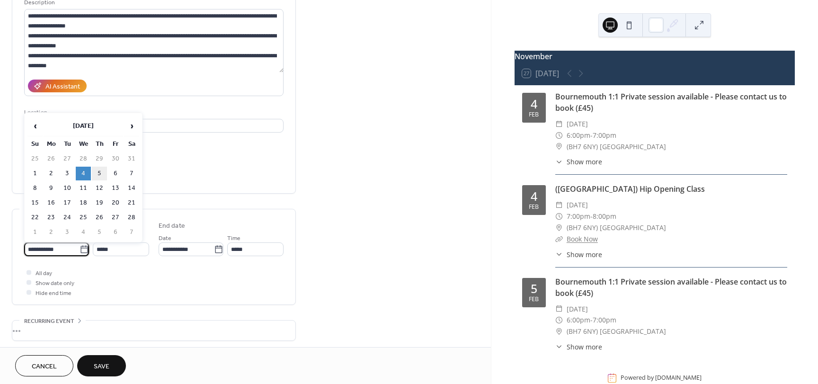 This screenshot has height=384, width=818. I want to click on a: Book Now, so click(582, 238).